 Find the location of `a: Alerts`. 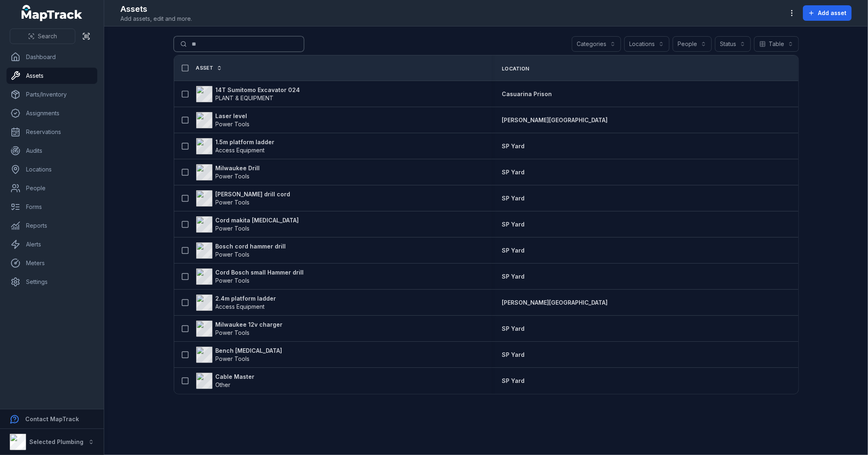

a: Alerts is located at coordinates (52, 244).